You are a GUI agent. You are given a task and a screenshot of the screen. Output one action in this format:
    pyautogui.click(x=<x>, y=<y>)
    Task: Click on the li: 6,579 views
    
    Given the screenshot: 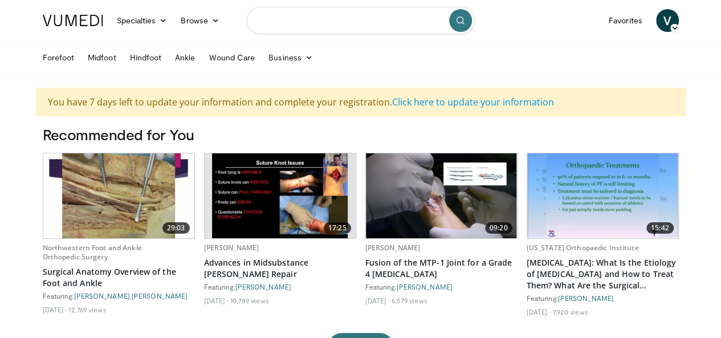 What is the action you would take?
    pyautogui.click(x=409, y=300)
    